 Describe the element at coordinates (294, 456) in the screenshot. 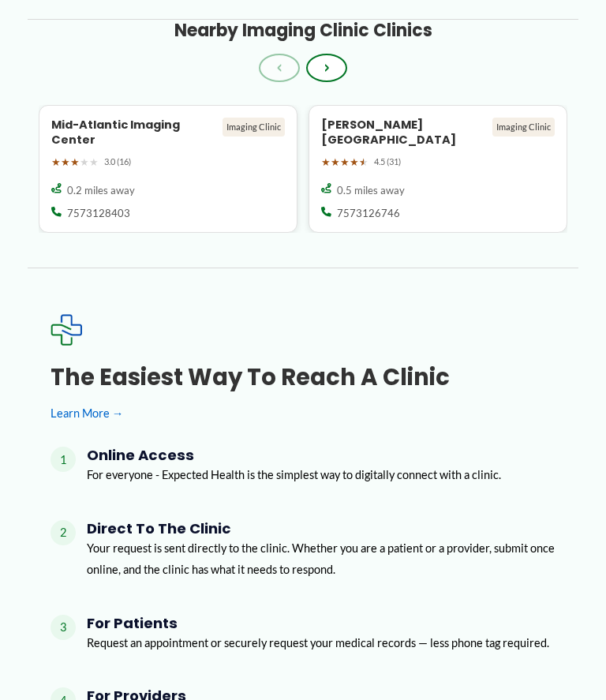

I see `h4: Online Access` at that location.